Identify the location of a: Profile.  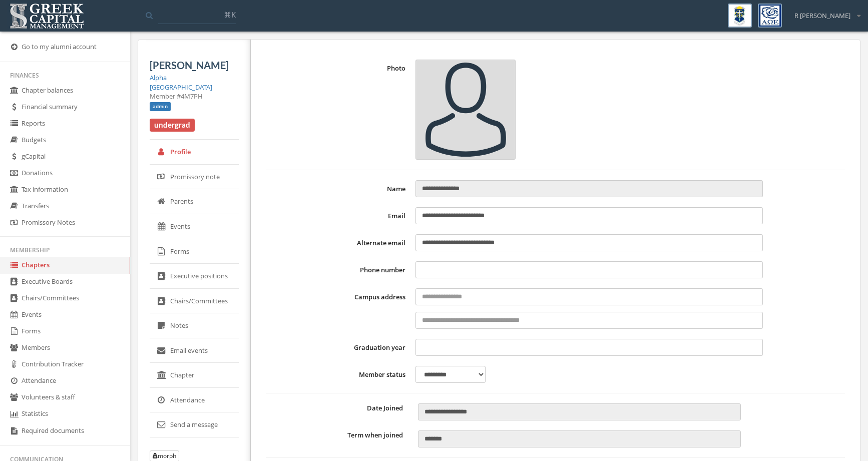
(194, 152).